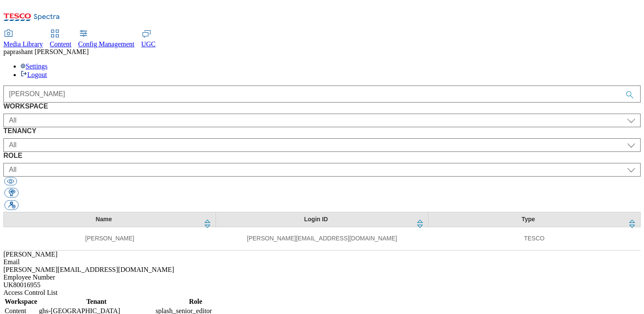 This screenshot has width=644, height=314. I want to click on div: Employee Number, so click(322, 277).